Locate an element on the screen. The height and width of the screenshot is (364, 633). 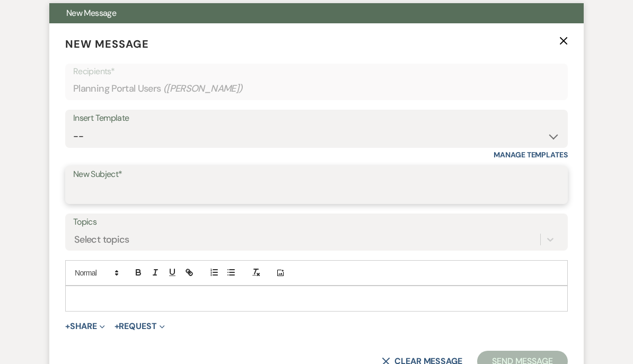
div: Planning Portal Users is located at coordinates (316, 88).